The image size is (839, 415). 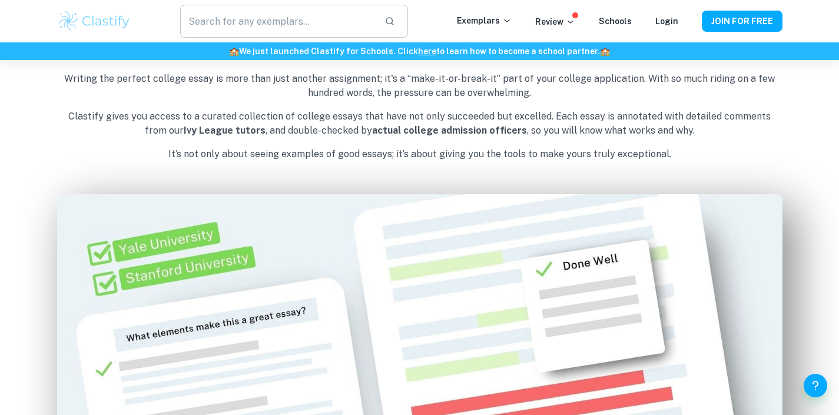 What do you see at coordinates (420, 86) in the screenshot?
I see `p: Writing the perfect college essay is more than just another assignment; it's a “make-it-or-break-...` at bounding box center [420, 86].